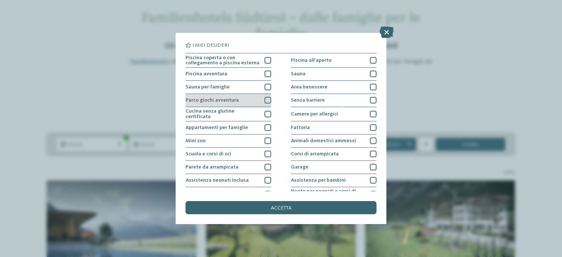 Image resolution: width=562 pixels, height=257 pixels. I want to click on span: Garage, so click(300, 167).